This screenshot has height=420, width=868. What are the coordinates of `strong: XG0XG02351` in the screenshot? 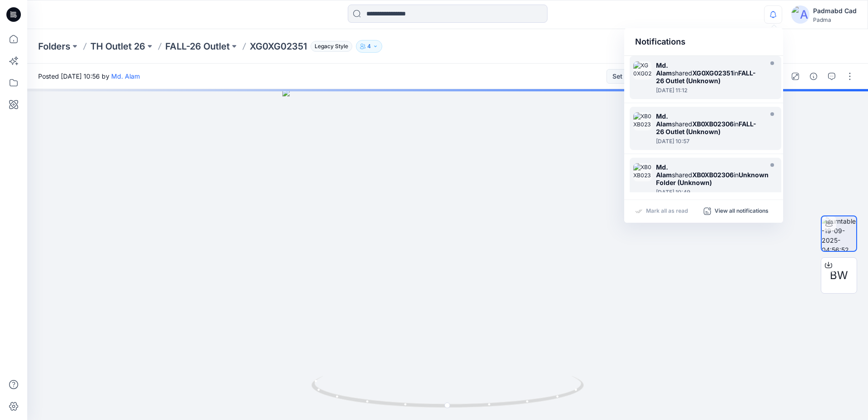 It's located at (713, 73).